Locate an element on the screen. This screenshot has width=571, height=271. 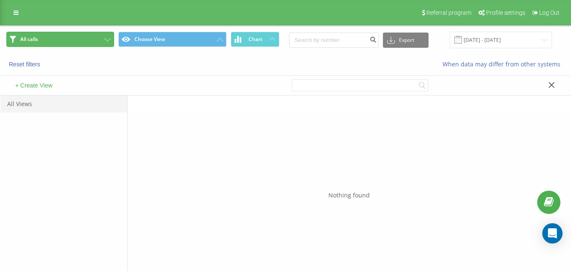
button: Choose View is located at coordinates (172, 39).